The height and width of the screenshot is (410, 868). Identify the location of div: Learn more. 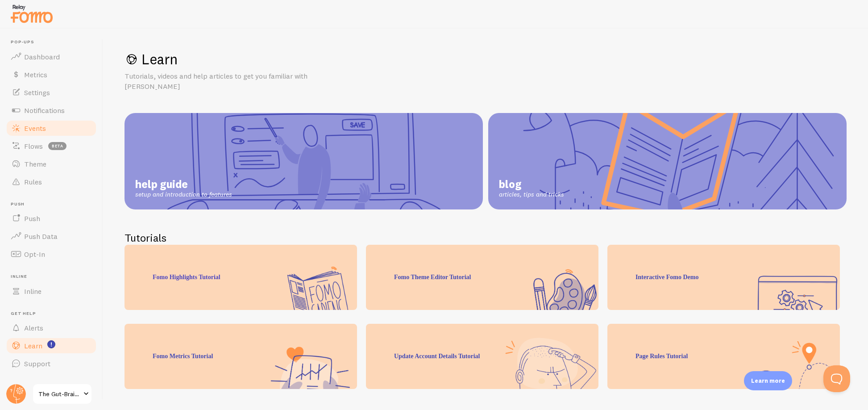
(768, 380).